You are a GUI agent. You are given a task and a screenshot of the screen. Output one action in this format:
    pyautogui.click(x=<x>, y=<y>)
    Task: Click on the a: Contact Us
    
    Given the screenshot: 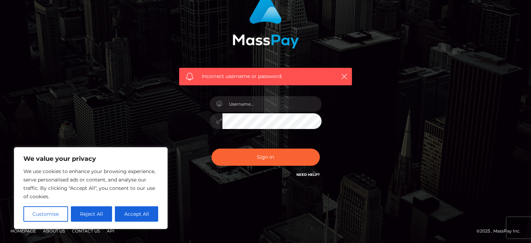 What is the action you would take?
    pyautogui.click(x=86, y=230)
    